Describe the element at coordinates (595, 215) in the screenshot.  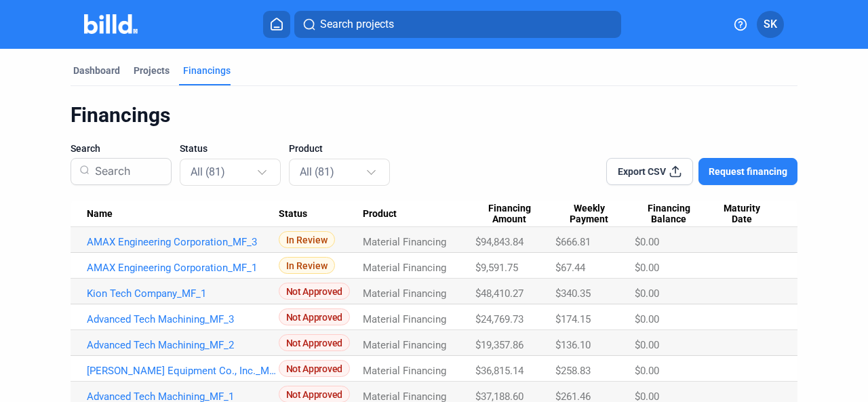
I see `div: Weekly Payment` at that location.